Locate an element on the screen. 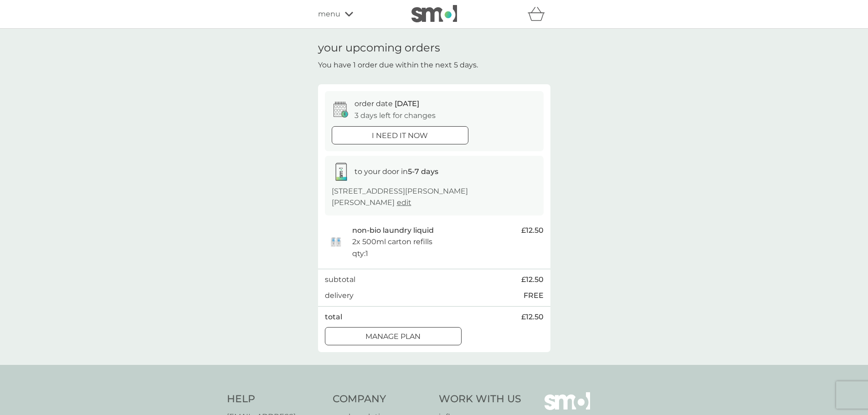  h4: Work With Us is located at coordinates (480, 400).